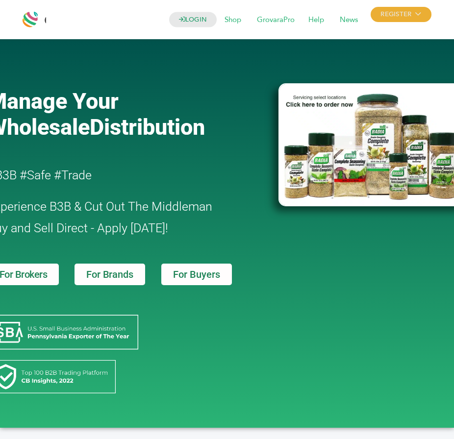  What do you see at coordinates (316, 20) in the screenshot?
I see `span: Help` at bounding box center [316, 20].